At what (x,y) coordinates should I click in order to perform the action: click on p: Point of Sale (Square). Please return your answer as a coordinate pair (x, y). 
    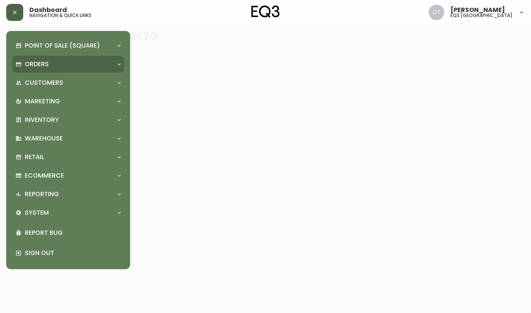
    Looking at the image, I should click on (62, 46).